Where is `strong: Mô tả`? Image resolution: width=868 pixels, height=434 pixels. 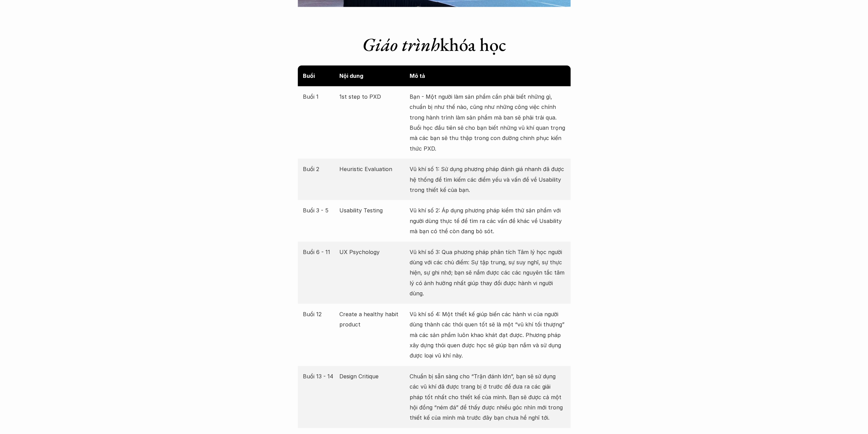 strong: Mô tả is located at coordinates (417, 75).